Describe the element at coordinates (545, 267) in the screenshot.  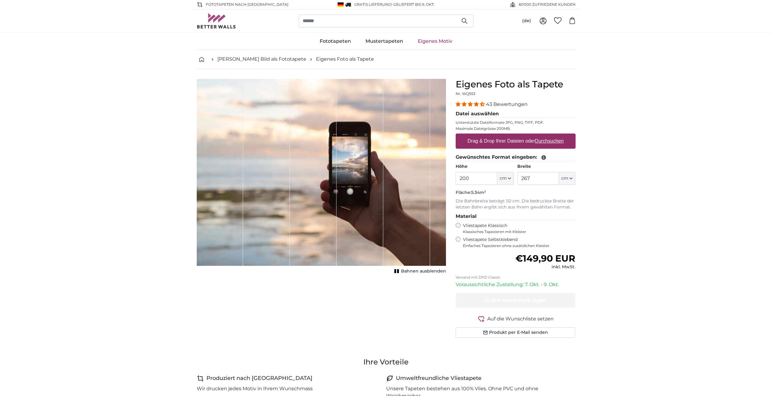
I see `div: inkl. MwSt.` at that location.